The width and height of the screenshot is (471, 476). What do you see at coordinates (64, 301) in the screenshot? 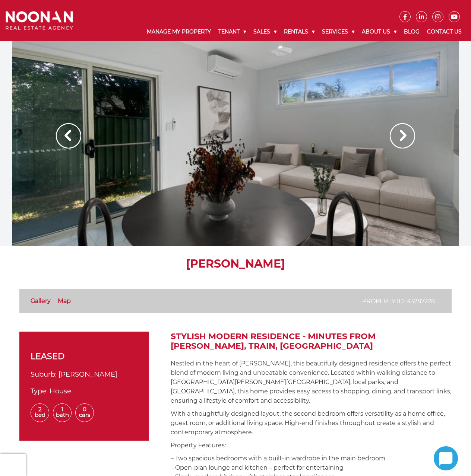
I see `a: Map` at bounding box center [64, 301].